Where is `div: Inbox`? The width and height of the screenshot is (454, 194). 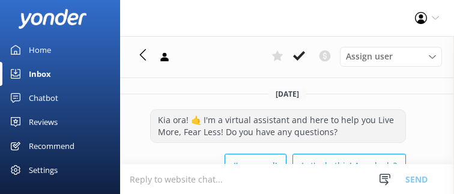 div: Inbox is located at coordinates (40, 74).